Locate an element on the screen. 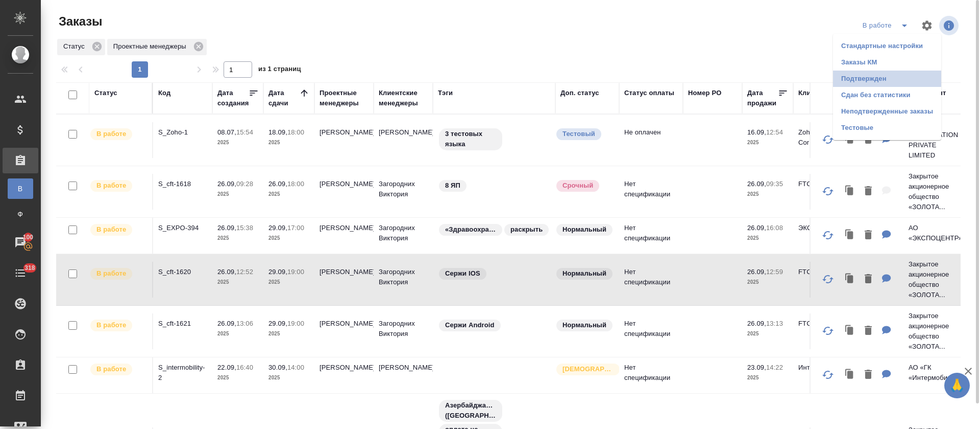  p: Сержи IOS is located at coordinates (463, 273).